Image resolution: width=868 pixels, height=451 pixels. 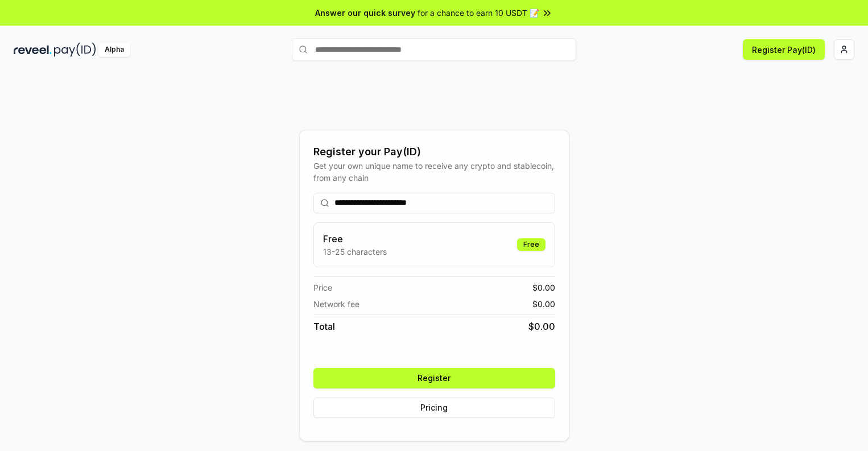 What do you see at coordinates (531, 244) in the screenshot?
I see `div: Free` at bounding box center [531, 244].